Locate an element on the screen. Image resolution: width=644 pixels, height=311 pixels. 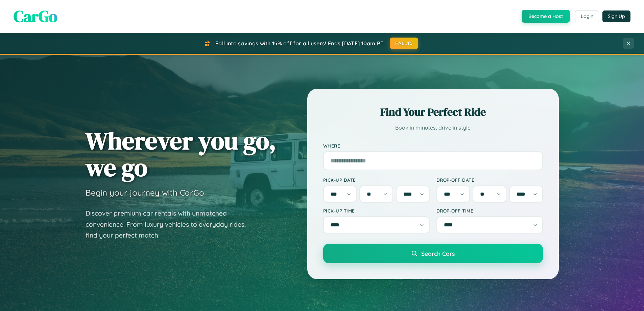
span: Search Cars is located at coordinates (438, 253).